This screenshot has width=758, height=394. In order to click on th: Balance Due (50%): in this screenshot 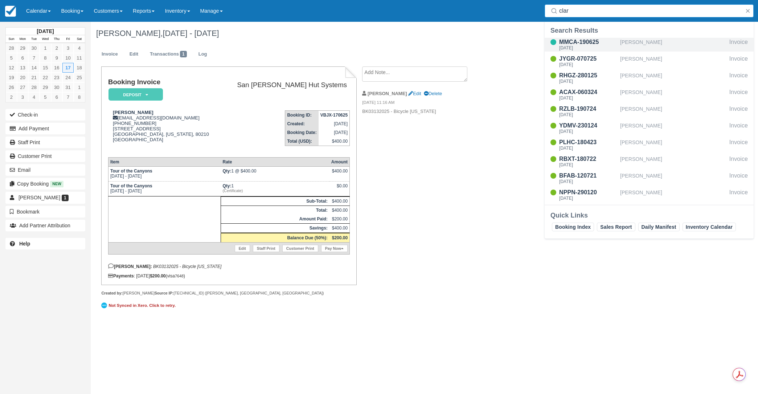, I will do `click(275, 237)`.